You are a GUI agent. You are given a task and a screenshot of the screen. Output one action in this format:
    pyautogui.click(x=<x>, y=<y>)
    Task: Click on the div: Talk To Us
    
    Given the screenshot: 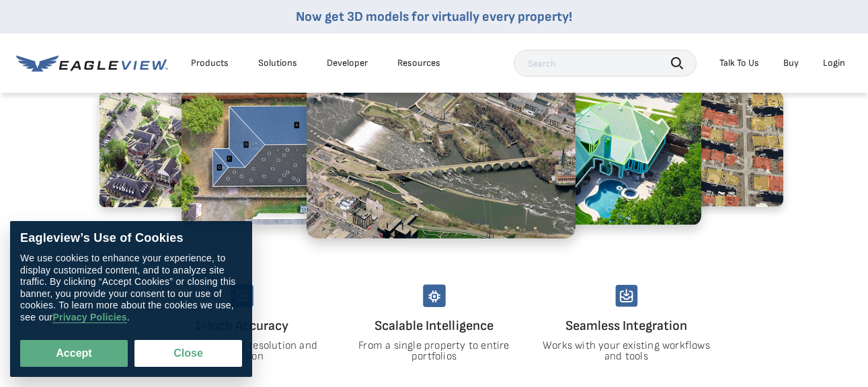 What is the action you would take?
    pyautogui.click(x=739, y=63)
    